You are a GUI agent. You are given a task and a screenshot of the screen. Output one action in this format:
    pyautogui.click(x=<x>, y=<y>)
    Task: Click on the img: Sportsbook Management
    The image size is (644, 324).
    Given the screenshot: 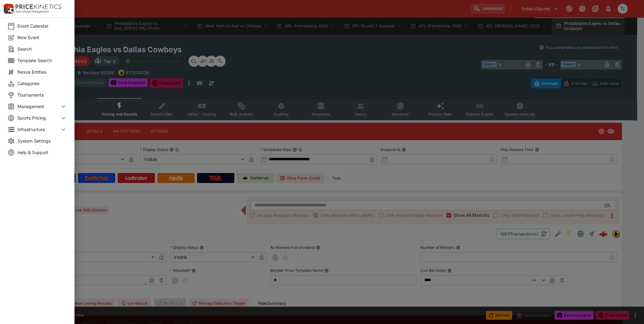 What is the action you would take?
    pyautogui.click(x=32, y=12)
    